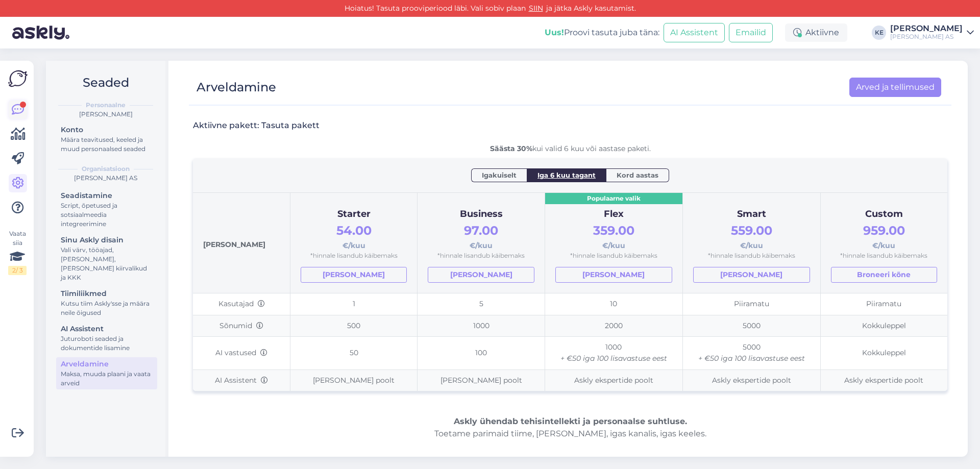 The height and width of the screenshot is (469, 980). What do you see at coordinates (106, 215) in the screenshot?
I see `div: Script, õpetused ja sotsiaalmeedia integreerimine` at bounding box center [106, 215].